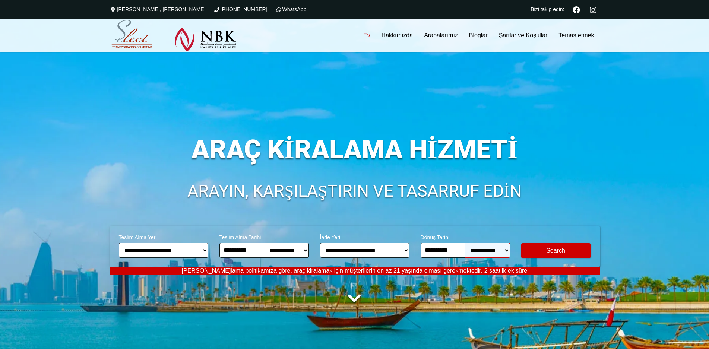 The height and width of the screenshot is (349, 709). I want to click on a: Ev, so click(367, 35).